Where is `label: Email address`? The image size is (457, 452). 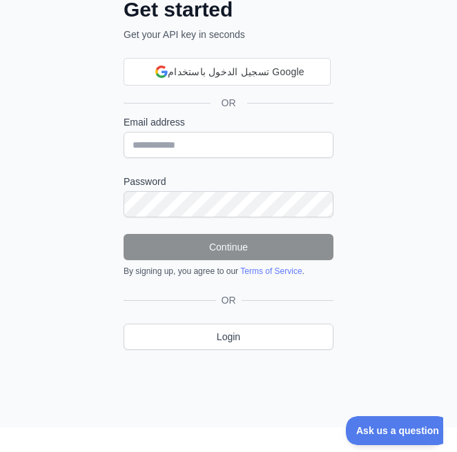
label: Email address is located at coordinates (228, 122).